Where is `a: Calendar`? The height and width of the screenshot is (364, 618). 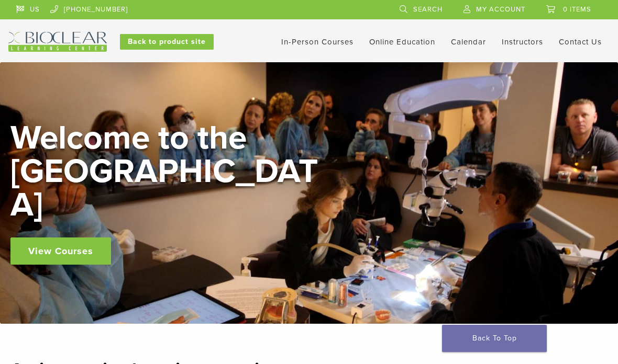 a: Calendar is located at coordinates (468, 42).